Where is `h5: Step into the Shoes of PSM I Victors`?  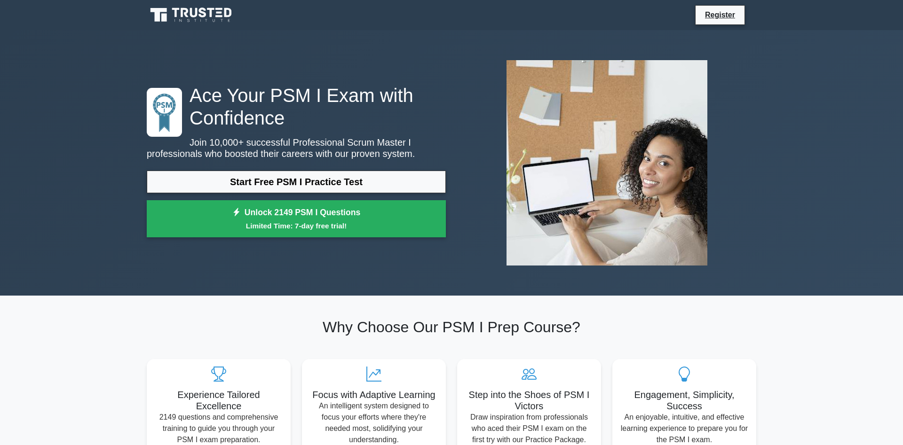
h5: Step into the Shoes of PSM I Victors is located at coordinates (529, 401).